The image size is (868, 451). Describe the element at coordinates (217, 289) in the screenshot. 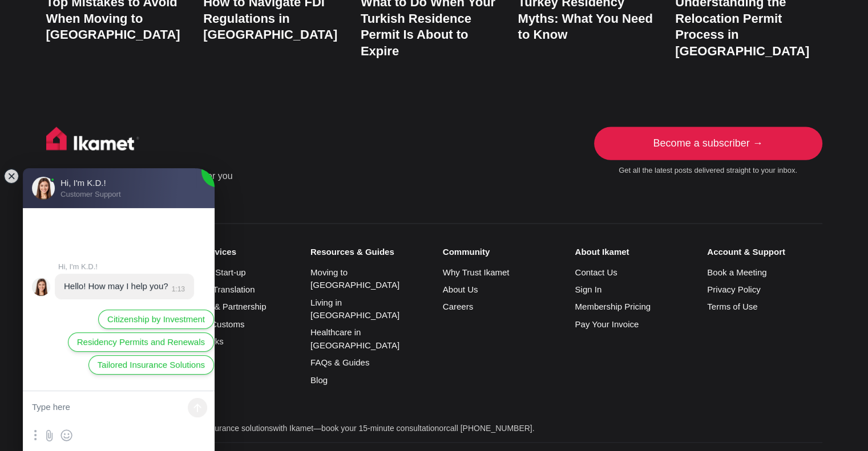

I see `a: Apostille Translation` at that location.